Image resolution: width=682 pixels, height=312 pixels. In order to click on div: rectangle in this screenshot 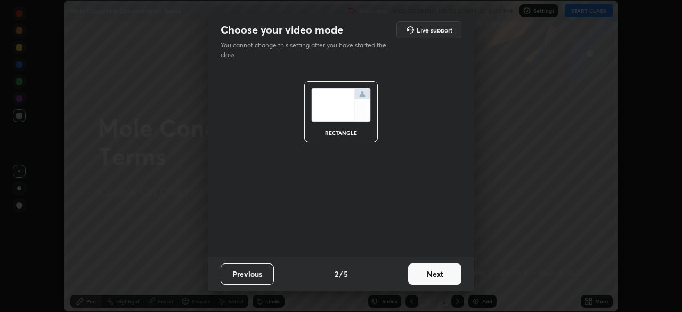, I will do `click(341, 133)`.